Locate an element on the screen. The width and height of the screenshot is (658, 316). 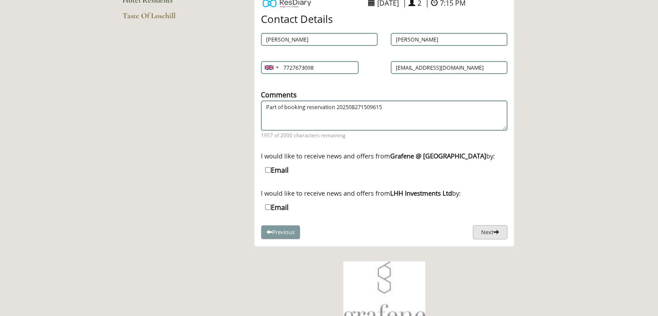
button: Previous is located at coordinates (280, 232).